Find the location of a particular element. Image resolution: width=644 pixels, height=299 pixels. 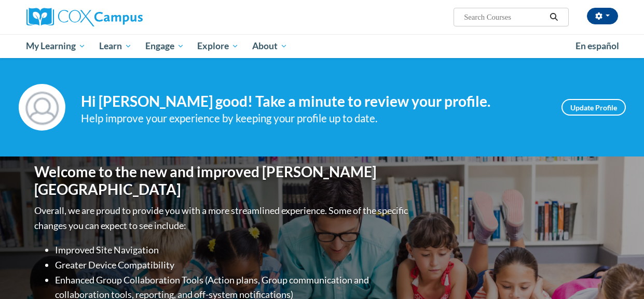

button: Account Settings is located at coordinates (603, 16).